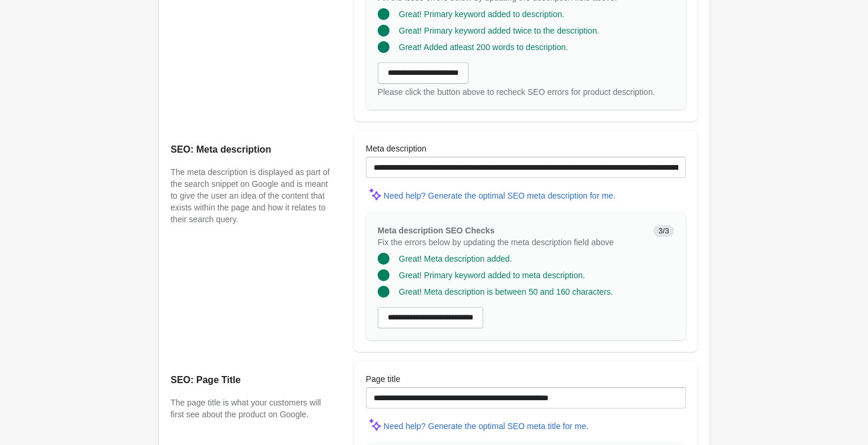  Describe the element at coordinates (384, 378) in the screenshot. I see `label: Page title` at that location.